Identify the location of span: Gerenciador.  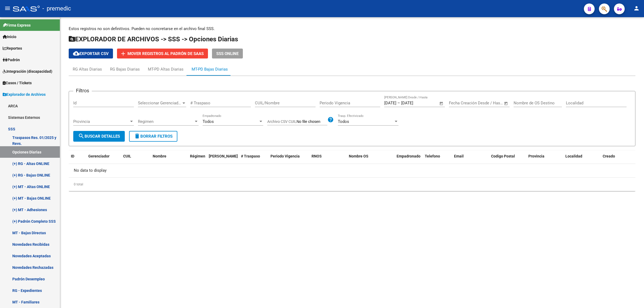
(99, 156).